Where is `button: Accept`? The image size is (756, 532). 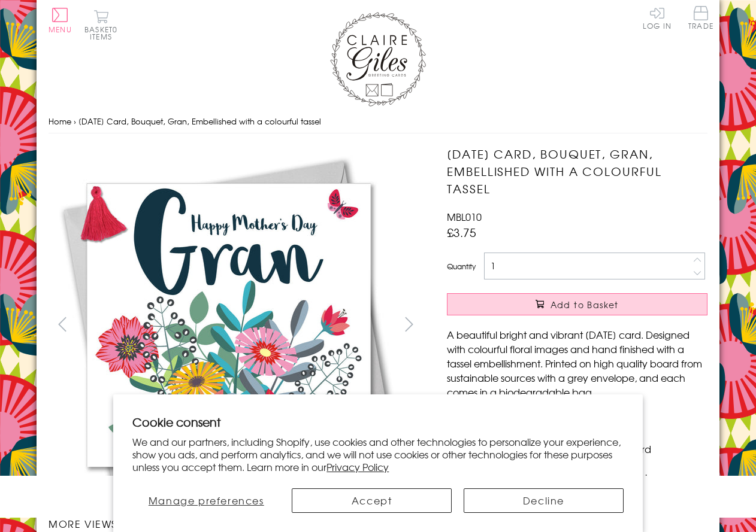
button: Accept is located at coordinates (371, 500).